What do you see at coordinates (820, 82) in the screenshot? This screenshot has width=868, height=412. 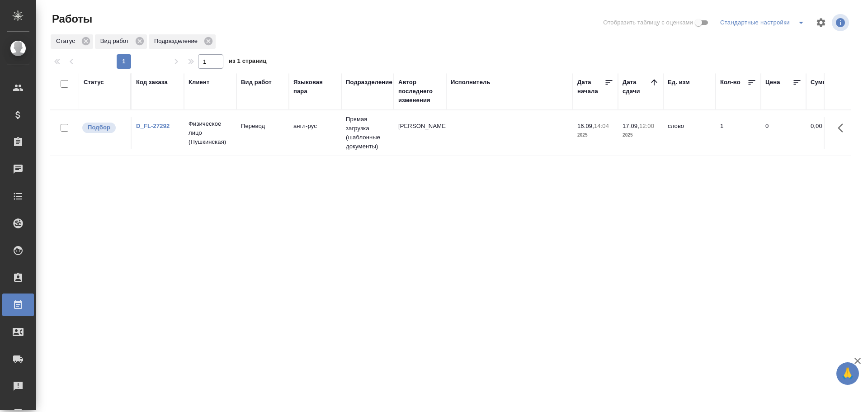 I see `div: Сумма` at bounding box center [820, 82].